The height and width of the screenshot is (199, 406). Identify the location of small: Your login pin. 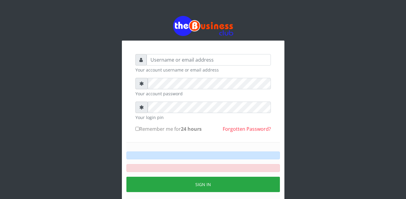
(203, 117).